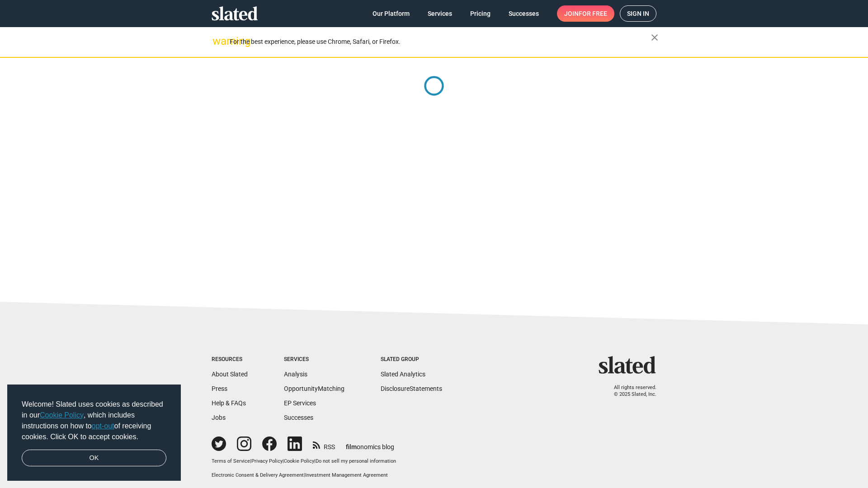  Describe the element at coordinates (585, 14) in the screenshot. I see `a: Joinfor free` at that location.